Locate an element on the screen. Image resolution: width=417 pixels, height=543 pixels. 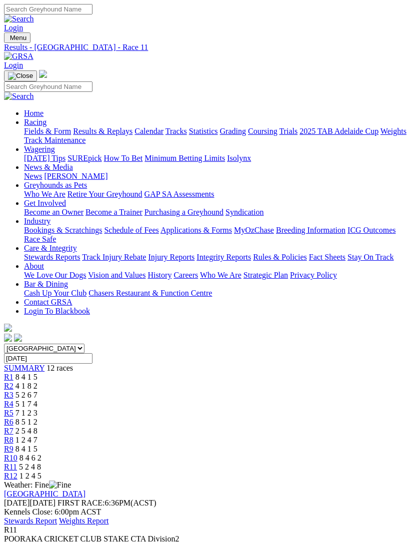
a: Become an Owner is located at coordinates (53, 212).